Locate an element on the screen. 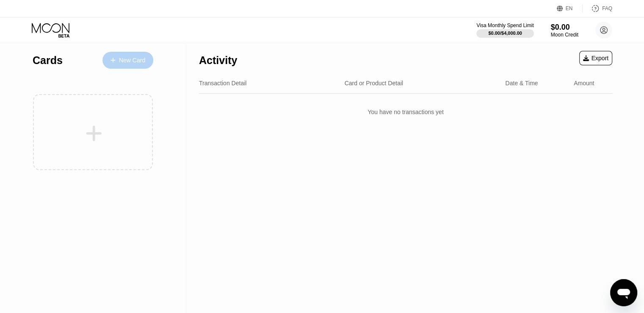 Image resolution: width=644 pixels, height=313 pixels. div: Date & Time is located at coordinates (521, 83).